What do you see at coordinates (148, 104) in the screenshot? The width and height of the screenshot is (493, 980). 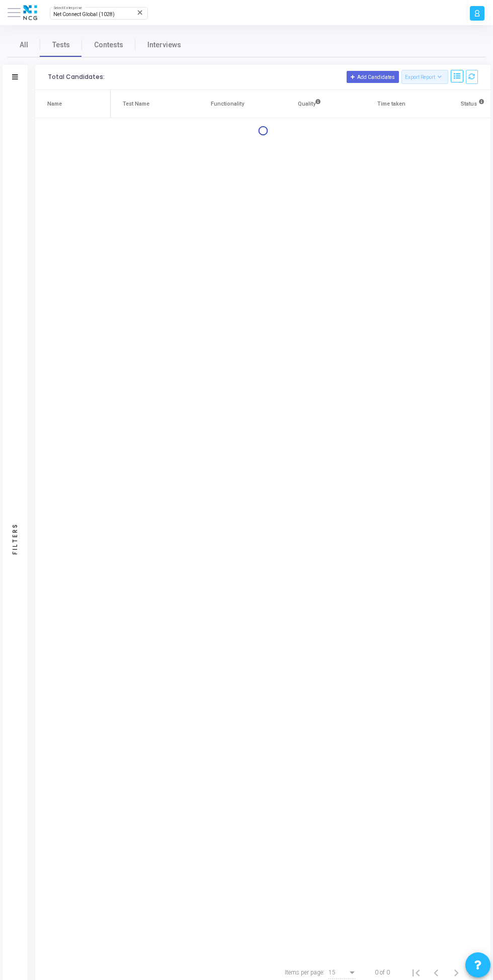 I see `th: Test Name` at bounding box center [148, 104].